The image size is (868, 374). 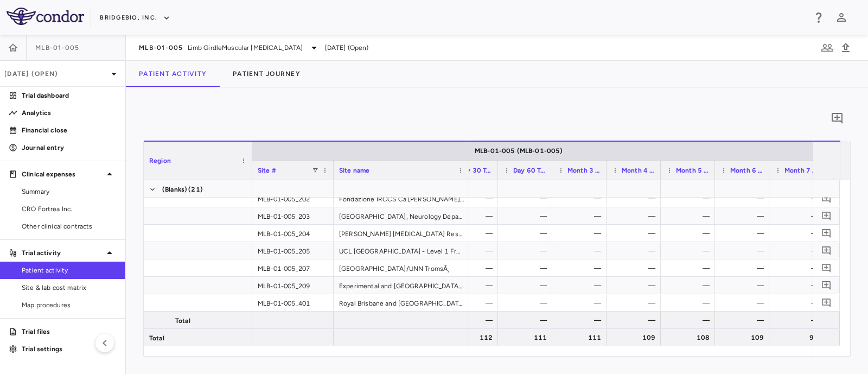 I want to click on span: Site & lab cost matrix, so click(x=69, y=287).